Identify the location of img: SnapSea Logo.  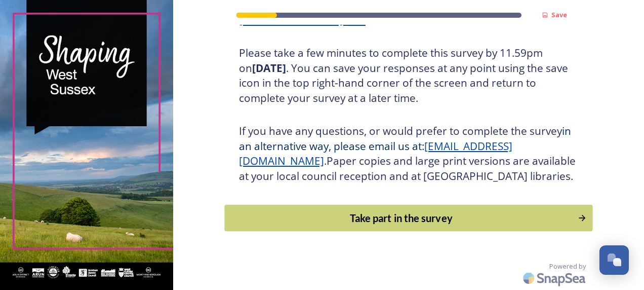
(555, 277).